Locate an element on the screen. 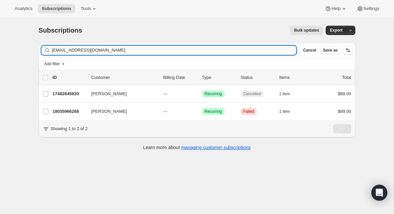 This screenshot has height=214, width=394. p: Status is located at coordinates (257, 78).